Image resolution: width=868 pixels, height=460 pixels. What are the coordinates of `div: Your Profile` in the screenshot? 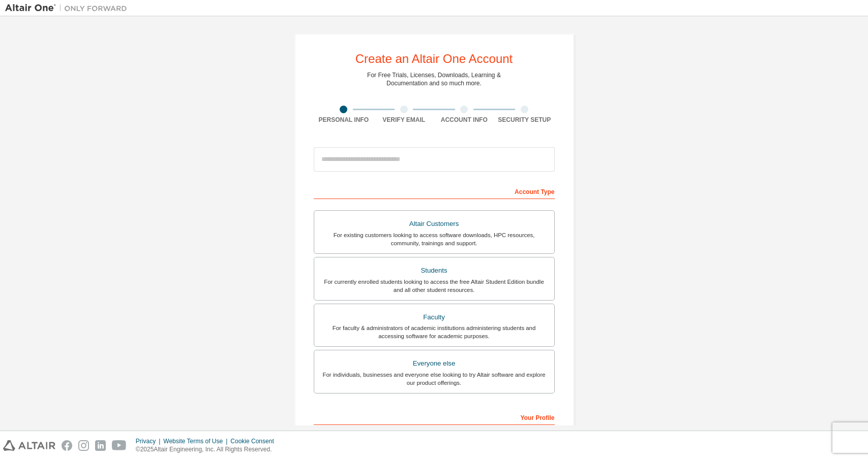 It's located at (434, 417).